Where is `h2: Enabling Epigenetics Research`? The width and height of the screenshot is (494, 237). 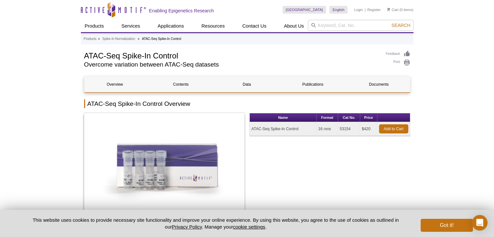 h2: Enabling Epigenetics Research is located at coordinates (182, 11).